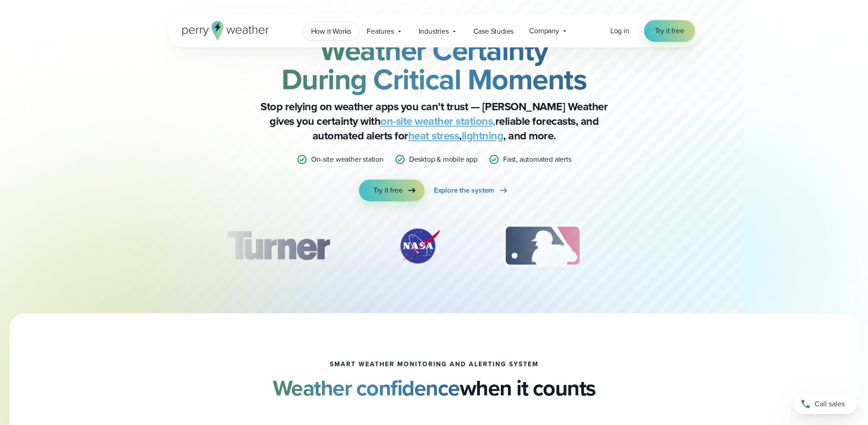 This screenshot has width=868, height=425. Describe the element at coordinates (434, 136) in the screenshot. I see `a: heat stress` at that location.